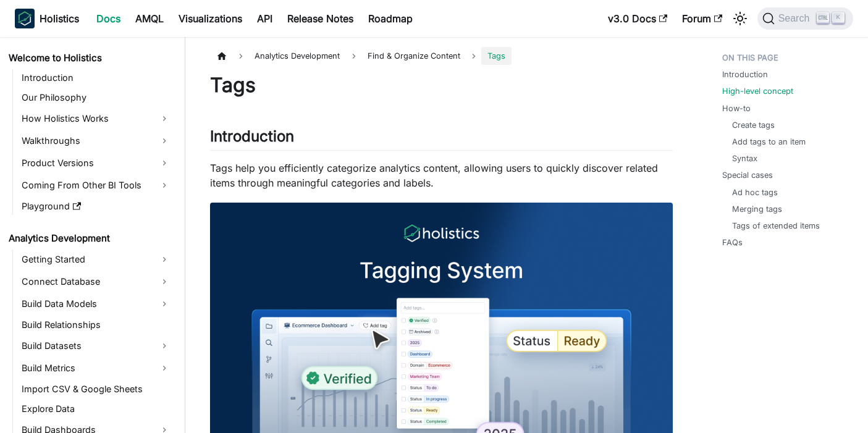 Image resolution: width=868 pixels, height=433 pixels. Describe the element at coordinates (96, 389) in the screenshot. I see `a: Import CSV & Google Sheets` at that location.